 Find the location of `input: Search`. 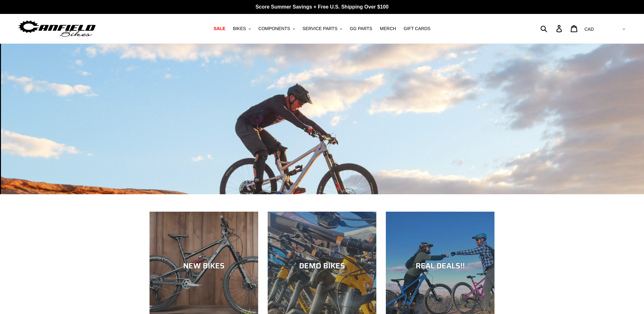

input: Search is located at coordinates (552, 28).